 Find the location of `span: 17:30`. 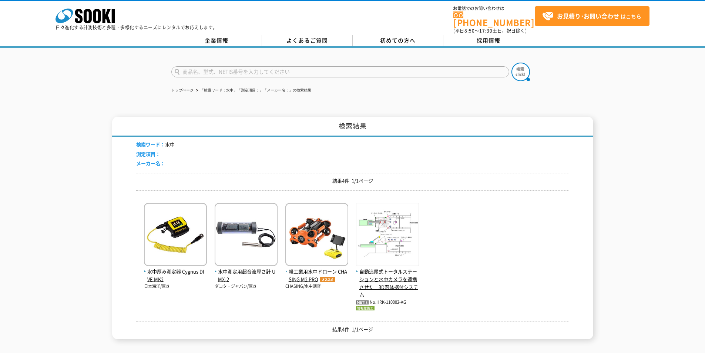

span: 17:30 is located at coordinates (486, 31).